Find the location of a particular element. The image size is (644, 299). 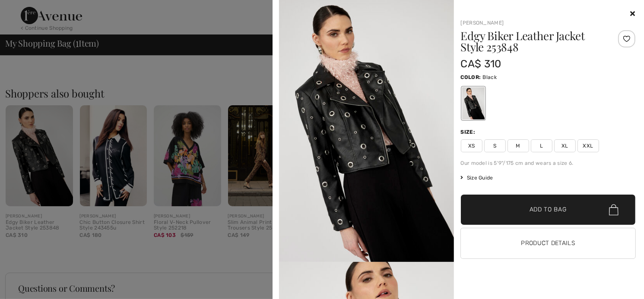

span: XXL is located at coordinates (588, 146).